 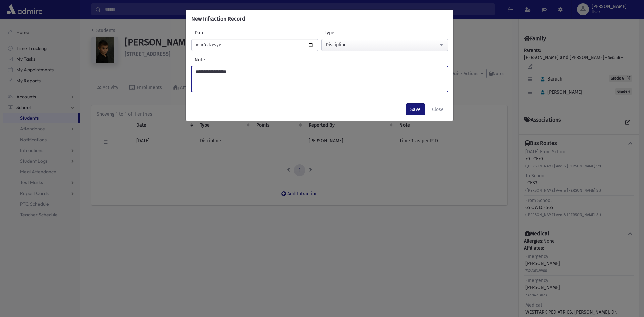 What do you see at coordinates (384, 45) in the screenshot?
I see `button: Discipline` at bounding box center [384, 45].